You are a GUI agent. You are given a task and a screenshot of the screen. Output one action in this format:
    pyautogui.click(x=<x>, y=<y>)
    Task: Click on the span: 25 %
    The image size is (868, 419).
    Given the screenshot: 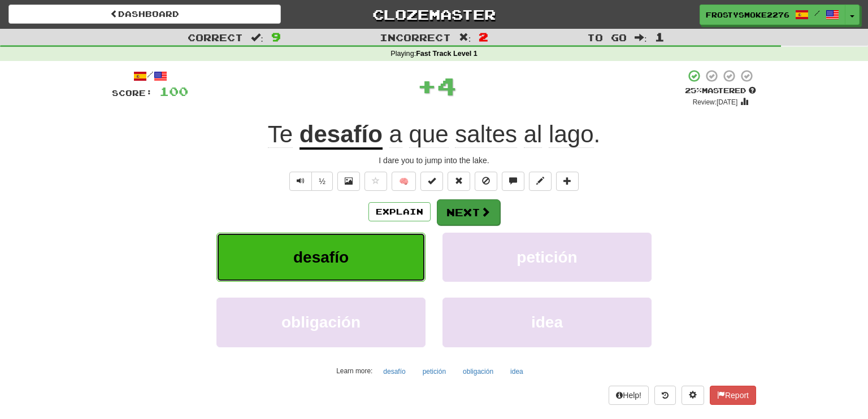 What is the action you would take?
    pyautogui.click(x=693, y=90)
    